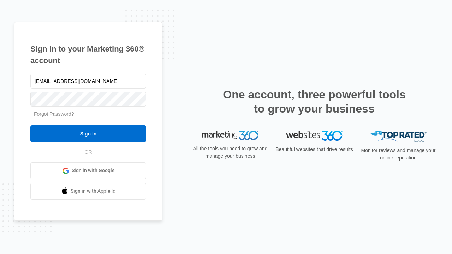 The height and width of the screenshot is (254, 452). What do you see at coordinates (88, 152) in the screenshot?
I see `span: OR` at bounding box center [88, 152].